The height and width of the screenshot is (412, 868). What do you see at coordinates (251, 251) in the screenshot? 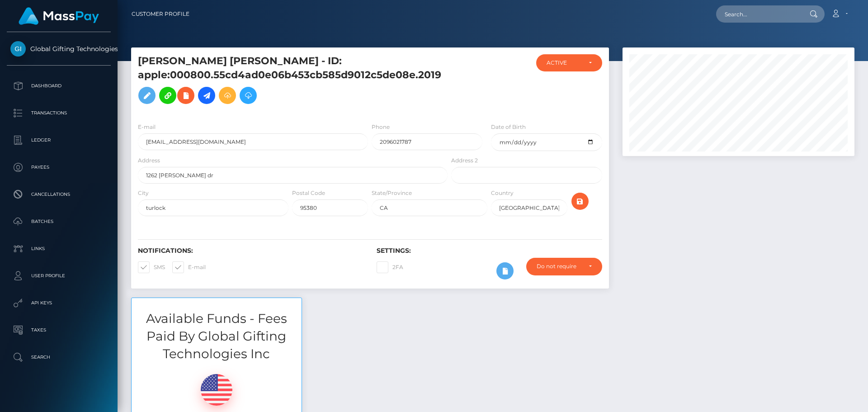
I see `h6: Notifications:` at bounding box center [251, 251].